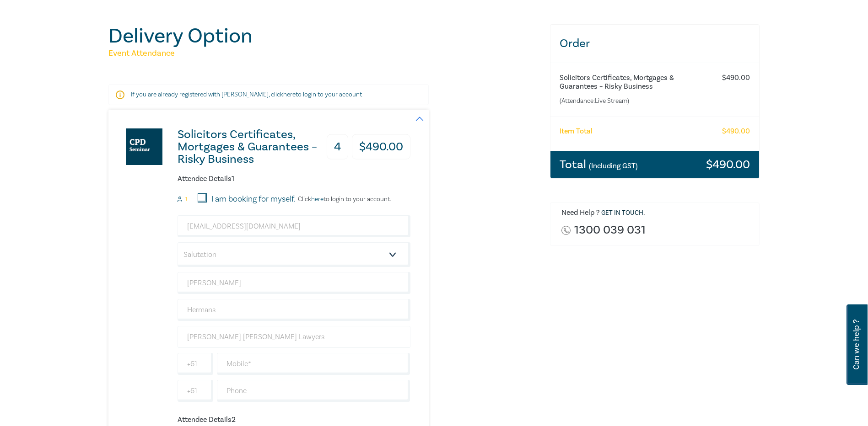 This screenshot has width=868, height=426. I want to click on small: (Attendance: Live Stream ), so click(637, 101).